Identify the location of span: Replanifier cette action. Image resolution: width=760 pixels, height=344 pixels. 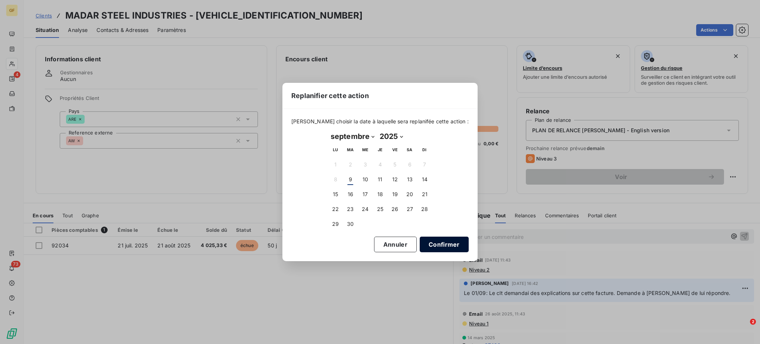
(330, 95).